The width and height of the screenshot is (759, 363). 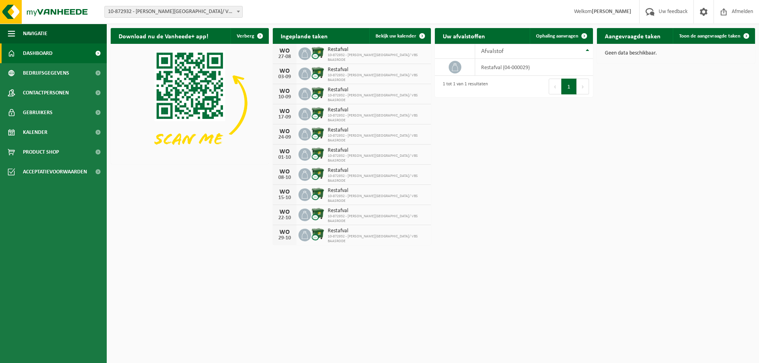 What do you see at coordinates (285, 77) in the screenshot?
I see `div: 03-09` at bounding box center [285, 77].